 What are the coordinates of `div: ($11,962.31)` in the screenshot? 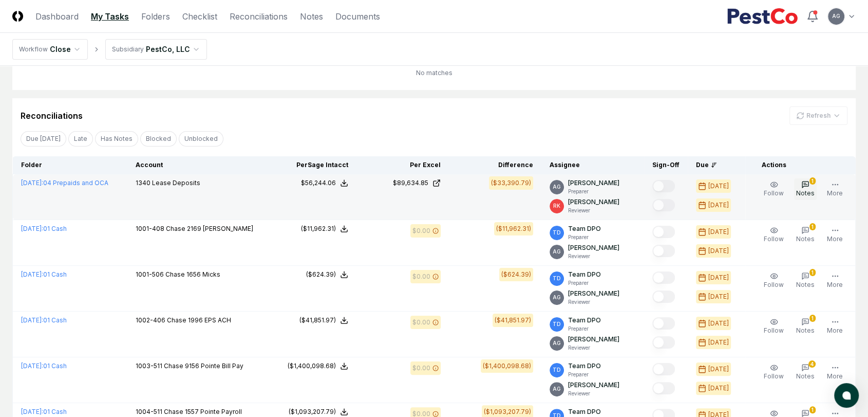 It's located at (513, 228).